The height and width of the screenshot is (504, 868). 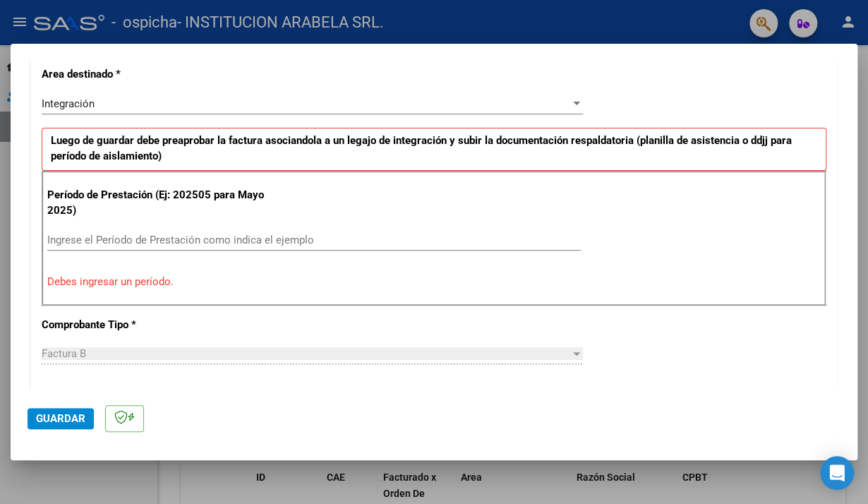 What do you see at coordinates (837, 473) in the screenshot?
I see `div: Open Intercom Messenger` at bounding box center [837, 473].